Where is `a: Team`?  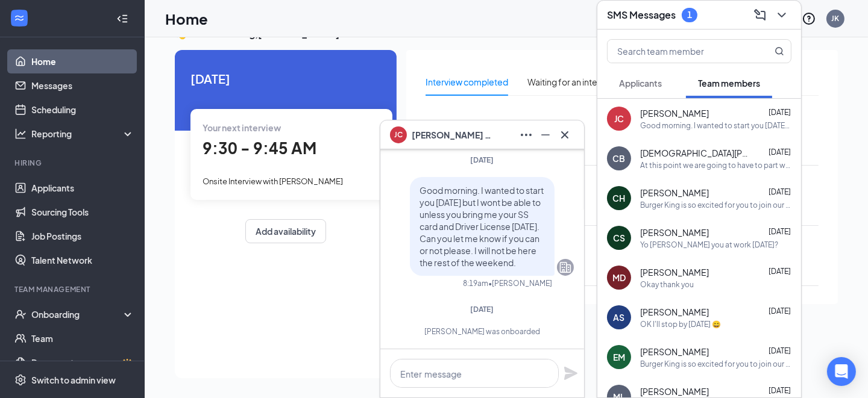
a: Team is located at coordinates (83, 339).